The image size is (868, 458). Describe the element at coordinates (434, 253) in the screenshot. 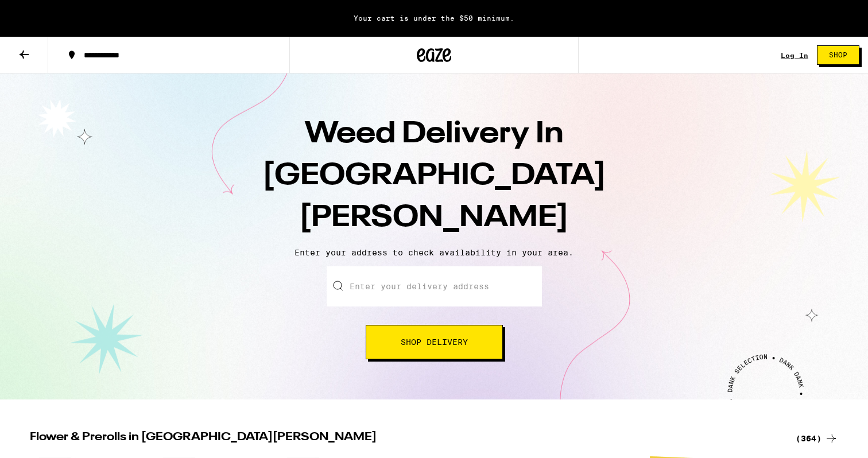

I see `p: Enter your address to check availability in your area.` at that location.